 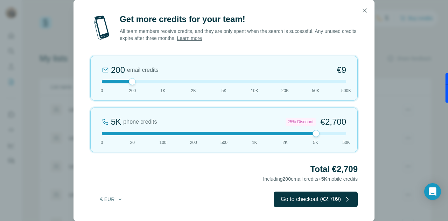 I want to click on span: email credits, so click(x=143, y=70).